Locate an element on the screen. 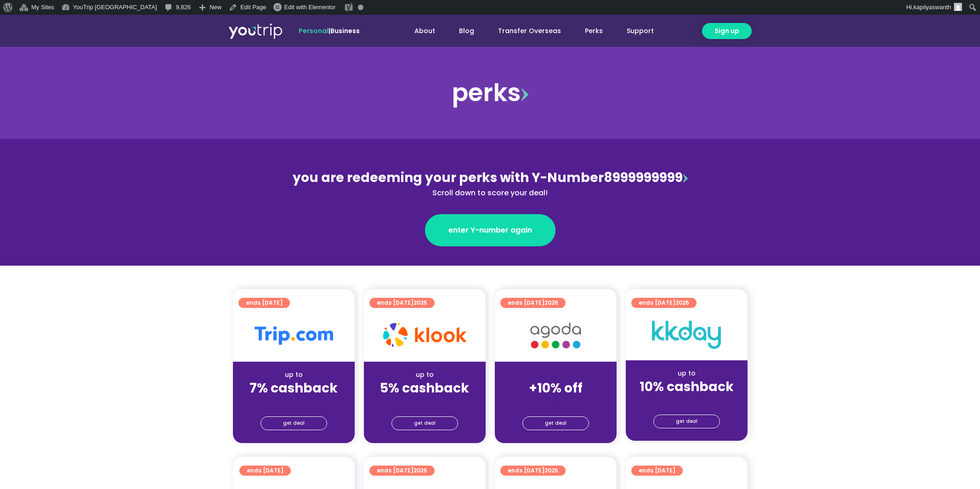  a: enter Y-number again is located at coordinates (490, 230).